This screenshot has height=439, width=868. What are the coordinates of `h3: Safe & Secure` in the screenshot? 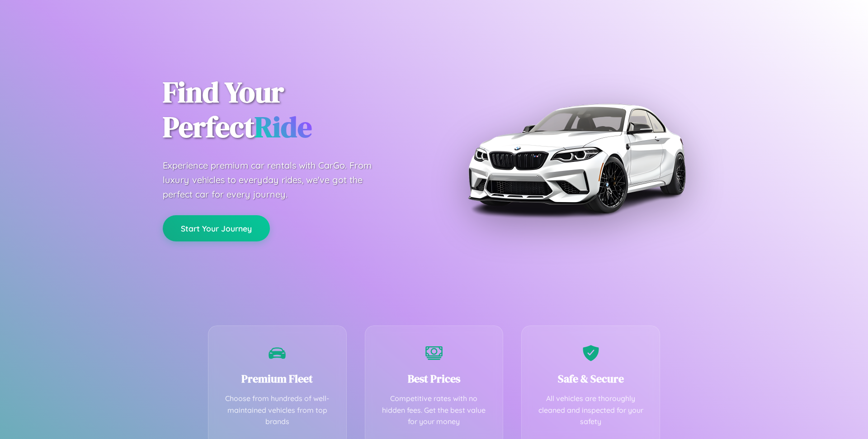 It's located at (590, 378).